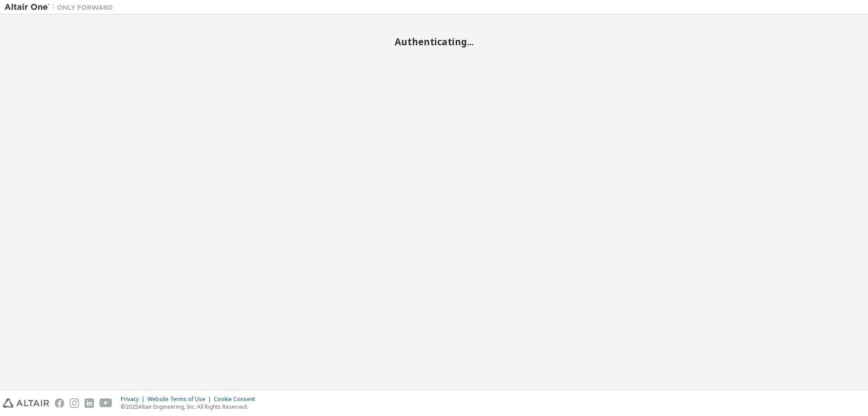 This screenshot has width=868, height=416. What do you see at coordinates (61, 7) in the screenshot?
I see `img: Altair One` at bounding box center [61, 7].